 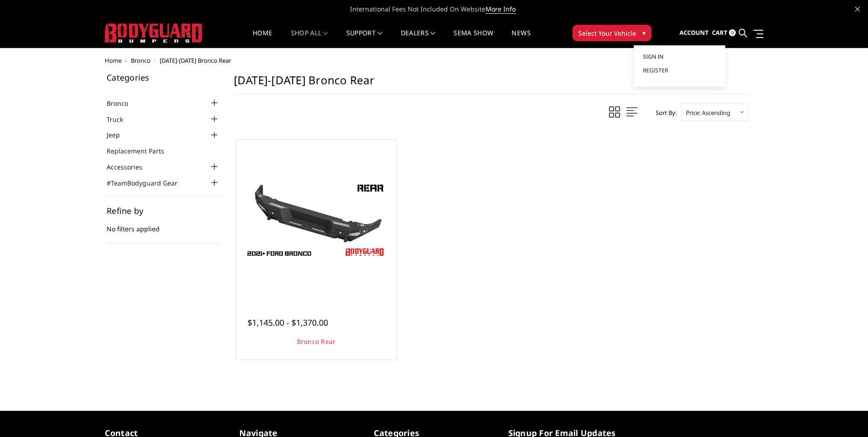 What do you see at coordinates (154, 33) in the screenshot?
I see `img: BODYGUARD BUMPERS` at bounding box center [154, 33].